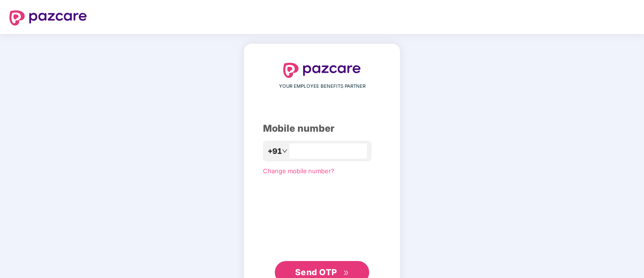 The width and height of the screenshot is (644, 278). What do you see at coordinates (346, 273) in the screenshot?
I see `span: double-right` at bounding box center [346, 273].